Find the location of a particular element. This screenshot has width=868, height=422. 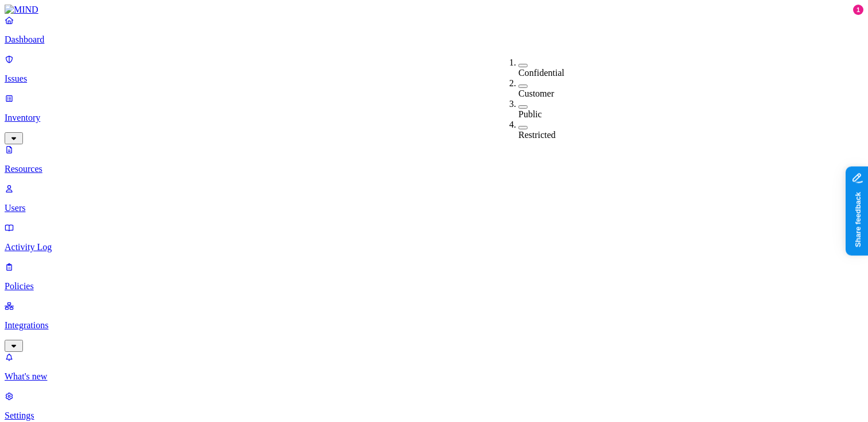

p: Resources is located at coordinates (434, 169).